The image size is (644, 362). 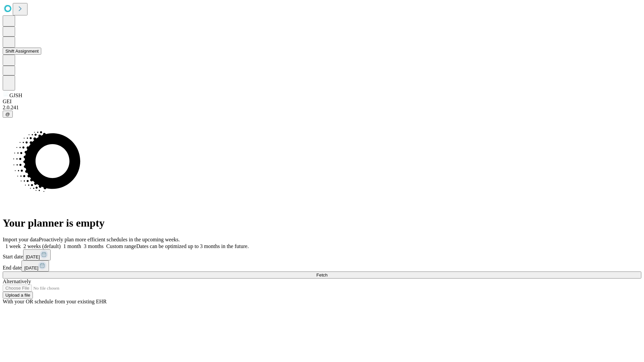 I want to click on span: Fetch, so click(x=322, y=275).